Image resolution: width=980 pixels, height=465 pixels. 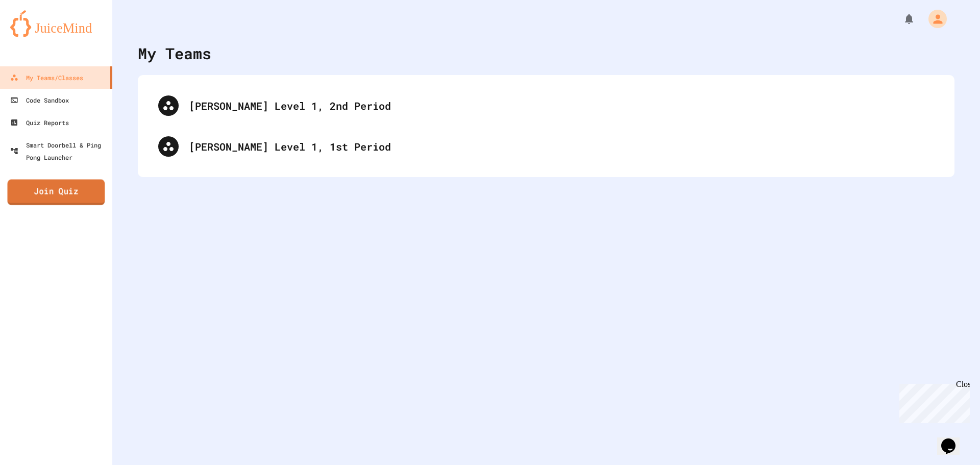 I want to click on div: My Teams/Classes, so click(x=47, y=77).